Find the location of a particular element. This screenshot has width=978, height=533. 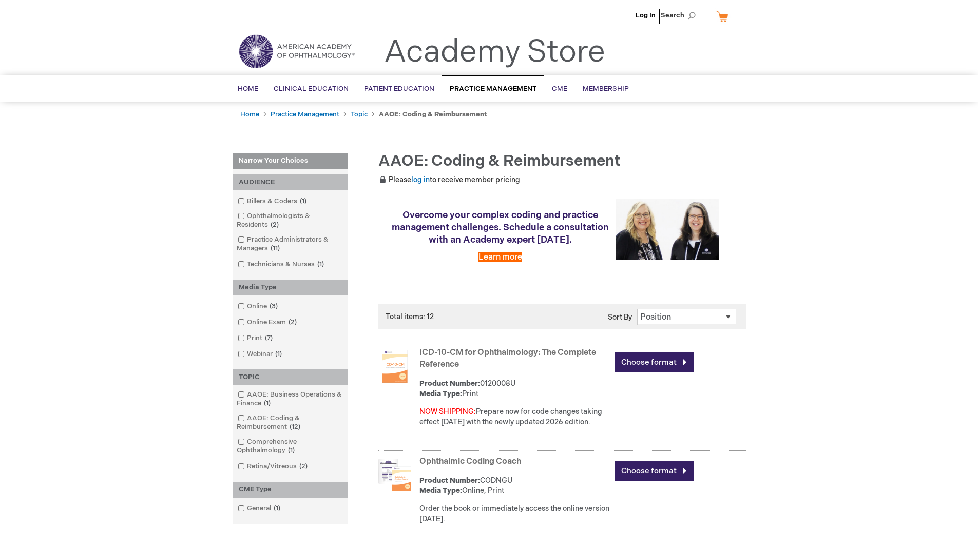

a: Practice Management is located at coordinates (305, 114).